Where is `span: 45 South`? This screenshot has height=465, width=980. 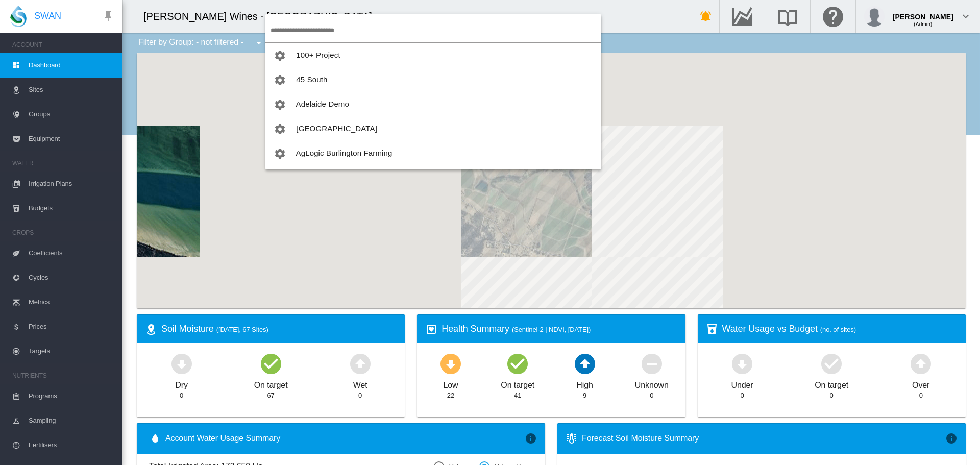
span: 45 South is located at coordinates (311, 79).